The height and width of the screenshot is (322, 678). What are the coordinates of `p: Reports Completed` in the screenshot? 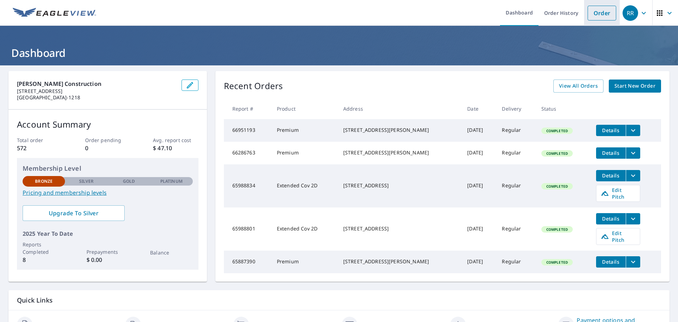 It's located at (44, 248).